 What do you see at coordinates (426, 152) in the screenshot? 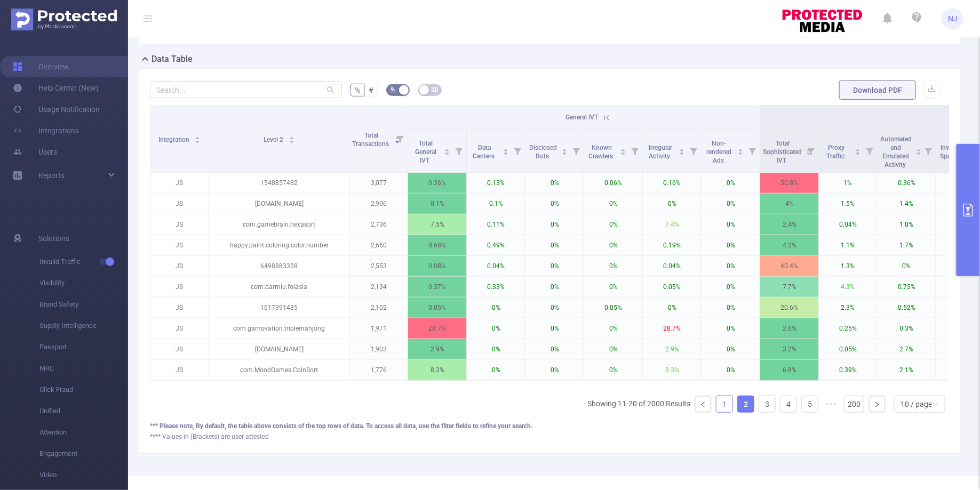
I see `span: Total General IVT` at bounding box center [426, 152].